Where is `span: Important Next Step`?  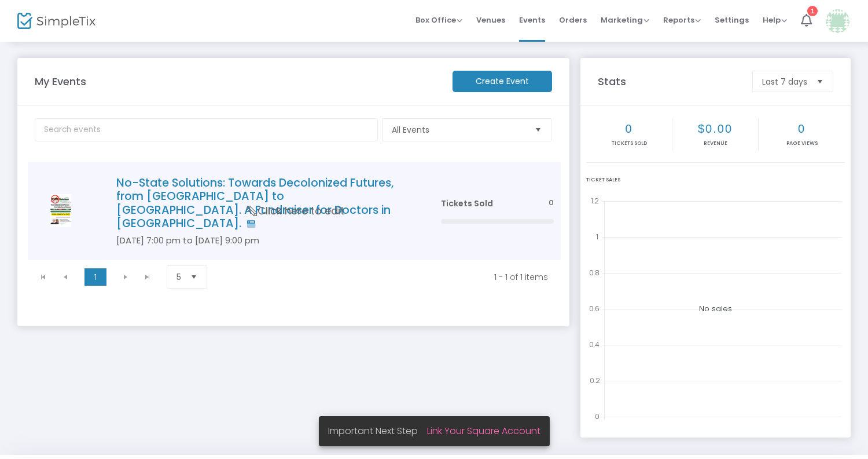 span: Important Next Step is located at coordinates (377, 430).